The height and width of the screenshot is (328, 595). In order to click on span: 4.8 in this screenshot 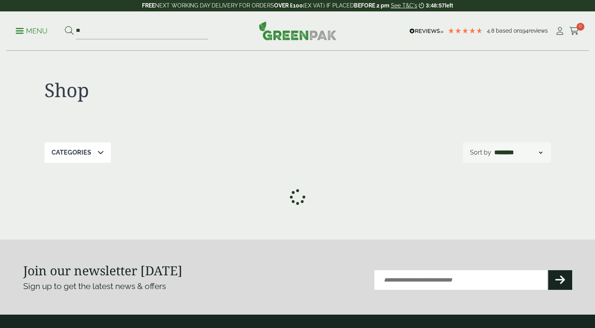, I will do `click(491, 31)`.